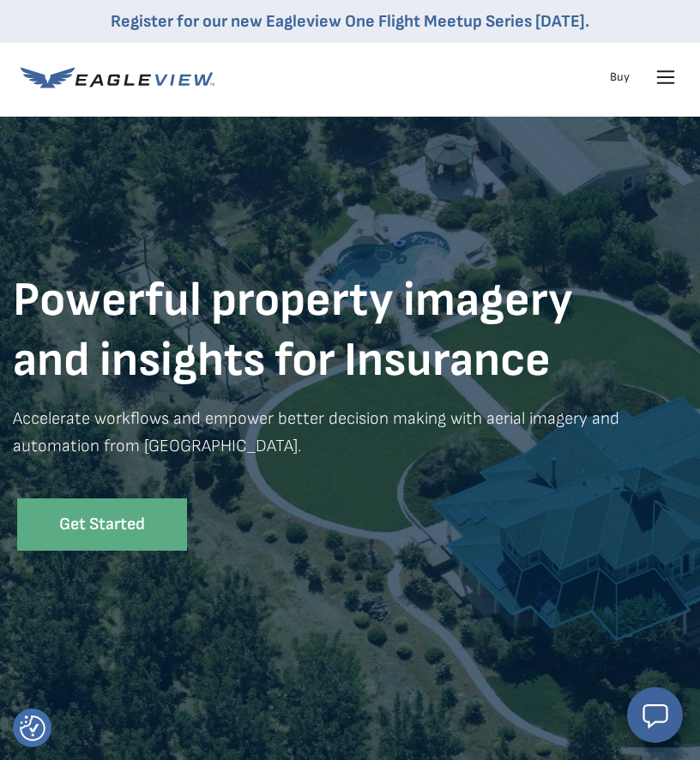 The width and height of the screenshot is (700, 760). Describe the element at coordinates (619, 78) in the screenshot. I see `a: Buy` at that location.